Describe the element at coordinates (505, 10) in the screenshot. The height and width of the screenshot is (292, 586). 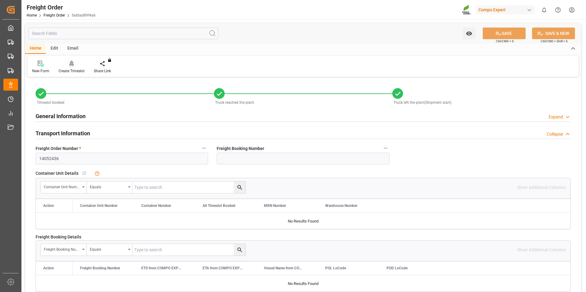
I see `div: Compo Expert` at that location.